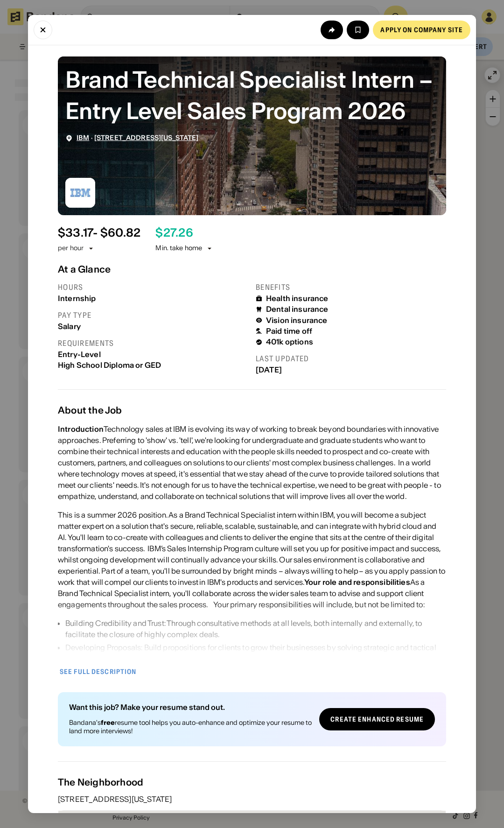 The image size is (504, 828). What do you see at coordinates (80, 193) in the screenshot?
I see `img: IBM logo` at bounding box center [80, 193].